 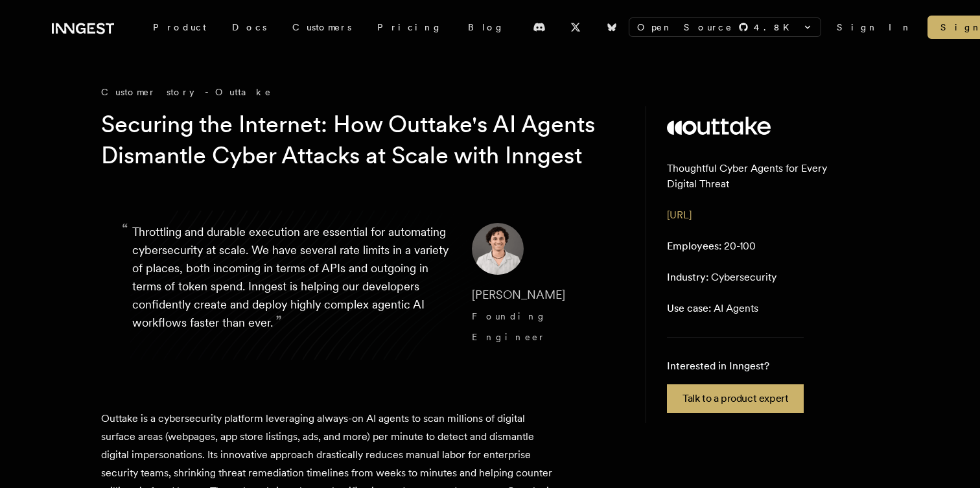 What do you see at coordinates (179, 27) in the screenshot?
I see `div: Product` at bounding box center [179, 27].